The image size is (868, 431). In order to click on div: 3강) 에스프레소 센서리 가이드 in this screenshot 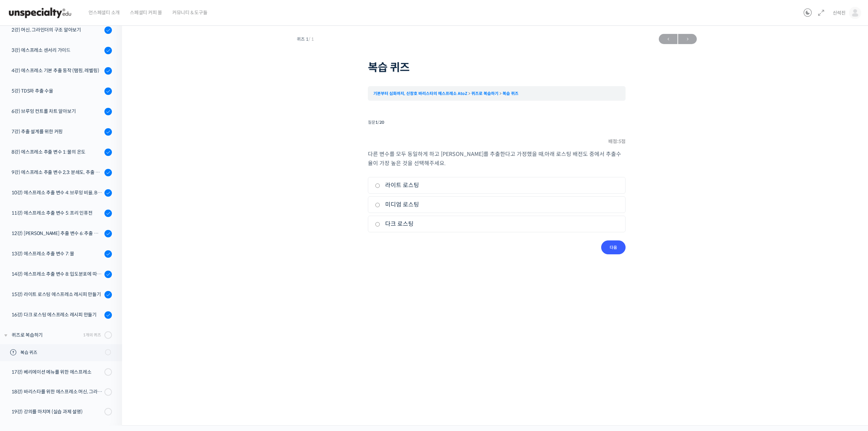, I will do `click(57, 50)`.